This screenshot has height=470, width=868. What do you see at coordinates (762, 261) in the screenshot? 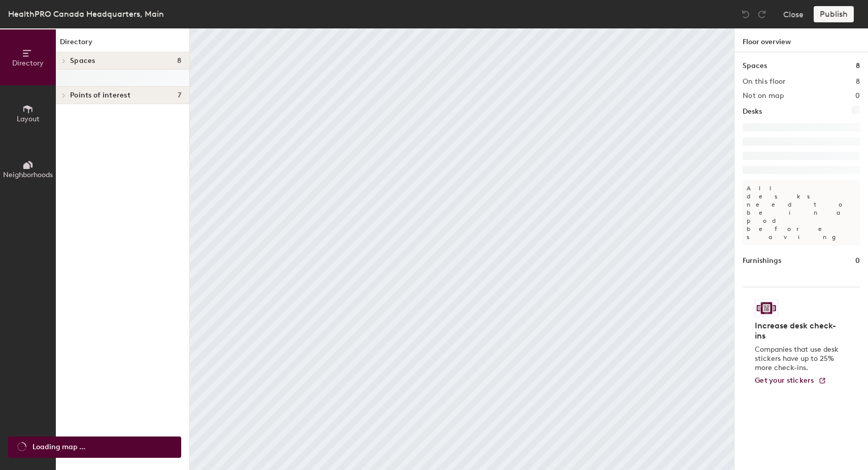
I see `h1: Furnishings` at bounding box center [762, 261].